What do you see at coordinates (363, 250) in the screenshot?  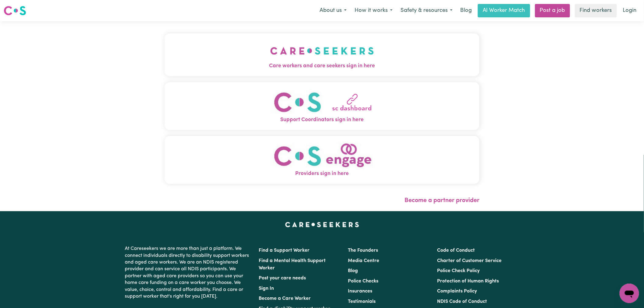 I see `a: The Founders` at bounding box center [363, 250].